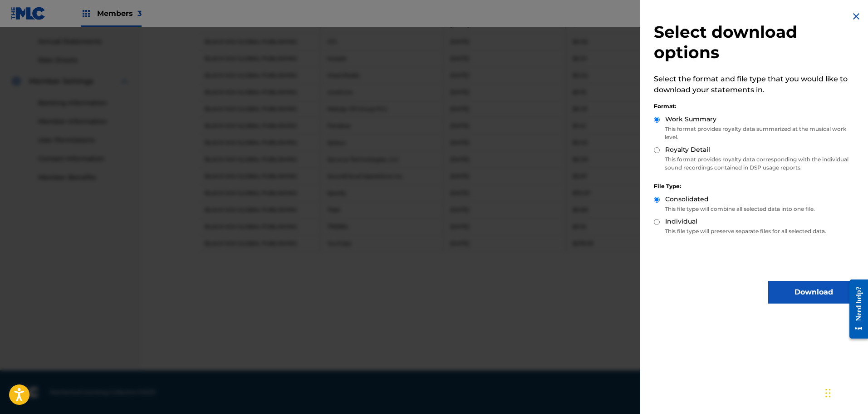  I want to click on span: Members, so click(119, 13).